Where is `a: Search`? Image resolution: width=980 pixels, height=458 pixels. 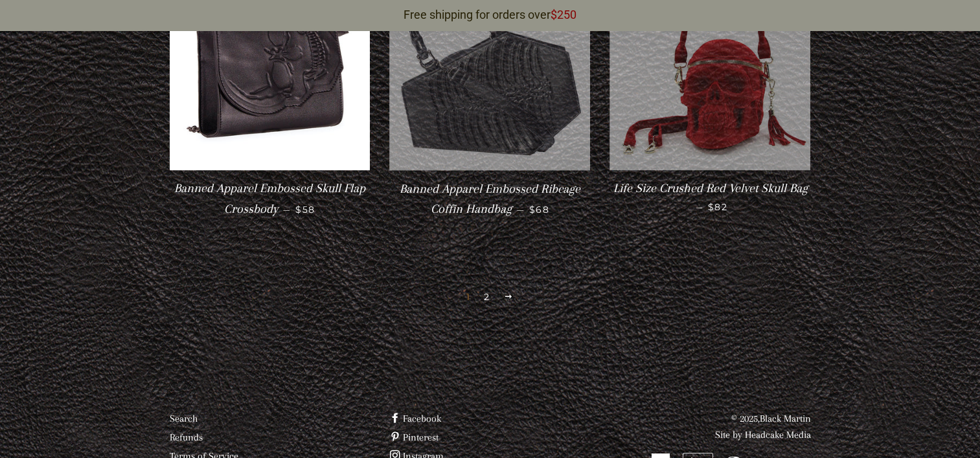 a: Search is located at coordinates (184, 418).